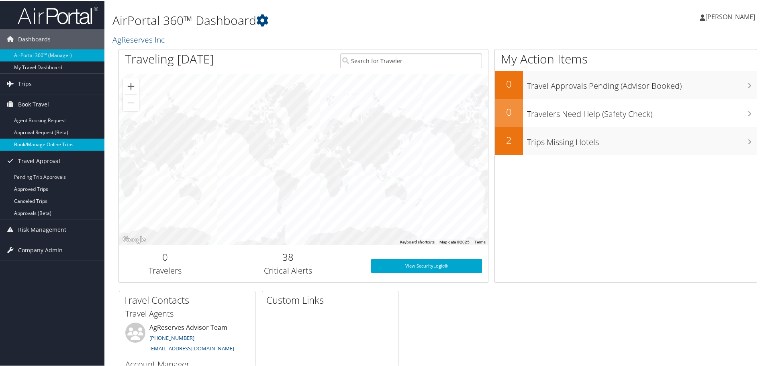 The width and height of the screenshot is (768, 366). Describe the element at coordinates (189, 299) in the screenshot. I see `h2: Travel Contacts` at that location.